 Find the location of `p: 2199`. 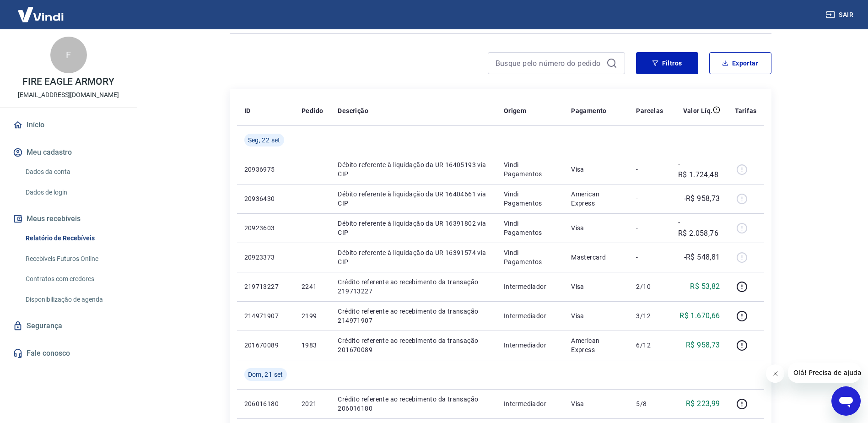

p: 2199 is located at coordinates (312, 316).